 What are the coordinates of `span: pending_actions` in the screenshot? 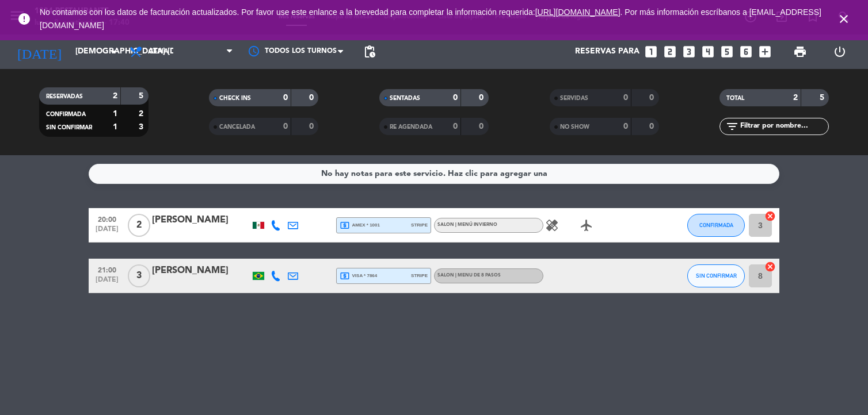 It's located at (369, 52).